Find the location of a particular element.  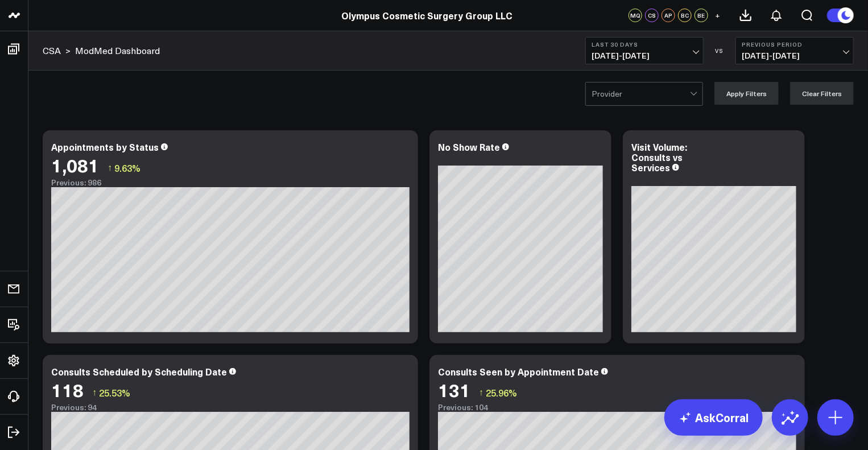

div: Previous: 104 is located at coordinates (617, 407).